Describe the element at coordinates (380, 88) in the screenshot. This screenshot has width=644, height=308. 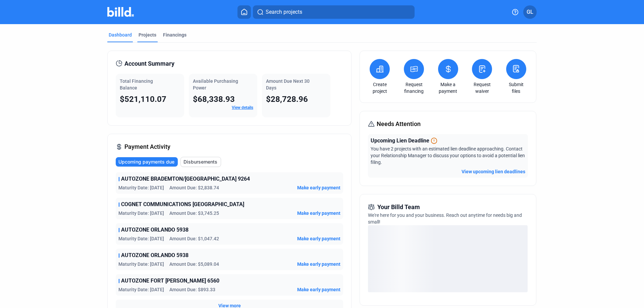
I see `a: Create project` at that location.